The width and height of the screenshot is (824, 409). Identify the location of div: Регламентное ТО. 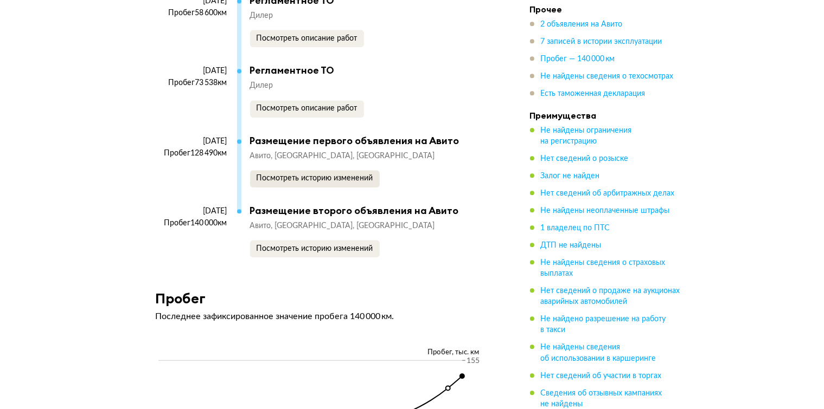
(368, 70).